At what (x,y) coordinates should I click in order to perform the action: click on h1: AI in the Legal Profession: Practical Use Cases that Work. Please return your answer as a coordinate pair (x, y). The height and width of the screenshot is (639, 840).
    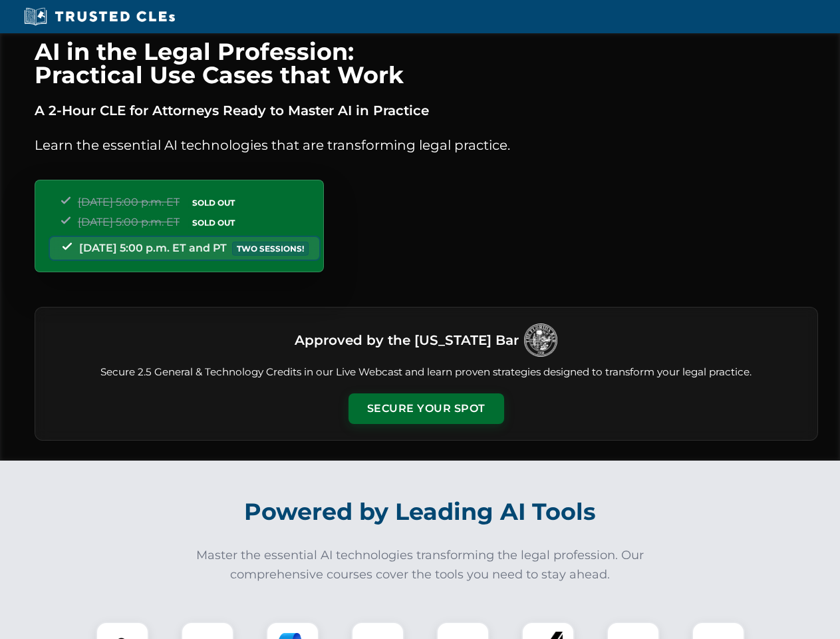
    Looking at the image, I should click on (426, 63).